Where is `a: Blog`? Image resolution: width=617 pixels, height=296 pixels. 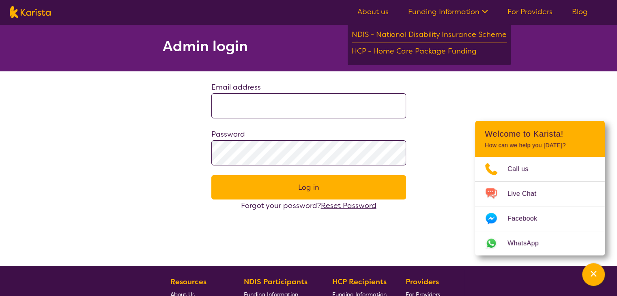
a: Blog is located at coordinates (580, 12).